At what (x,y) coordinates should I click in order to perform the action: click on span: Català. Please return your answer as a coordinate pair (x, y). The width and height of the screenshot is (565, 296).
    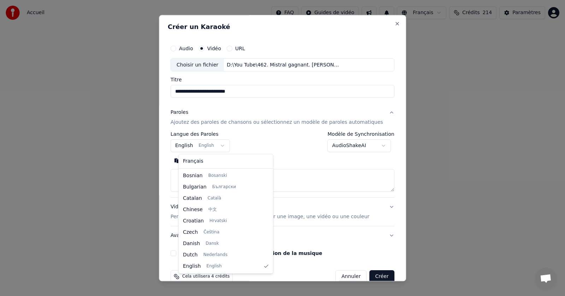
    Looking at the image, I should click on (215, 198).